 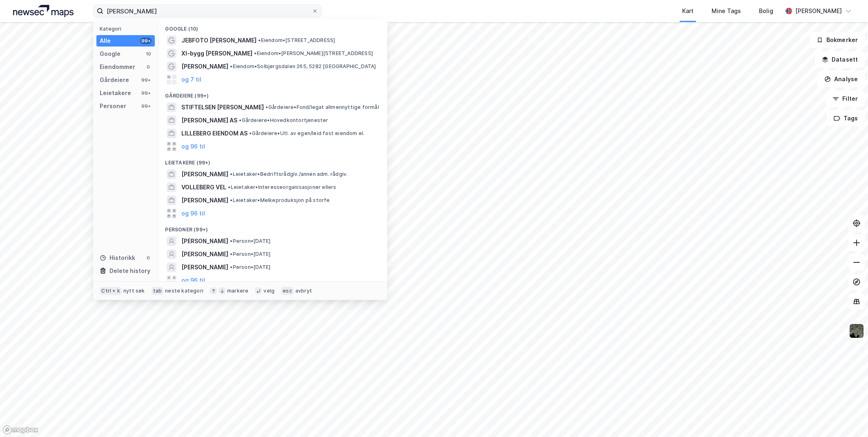 I want to click on div: Leietakere, so click(x=116, y=93).